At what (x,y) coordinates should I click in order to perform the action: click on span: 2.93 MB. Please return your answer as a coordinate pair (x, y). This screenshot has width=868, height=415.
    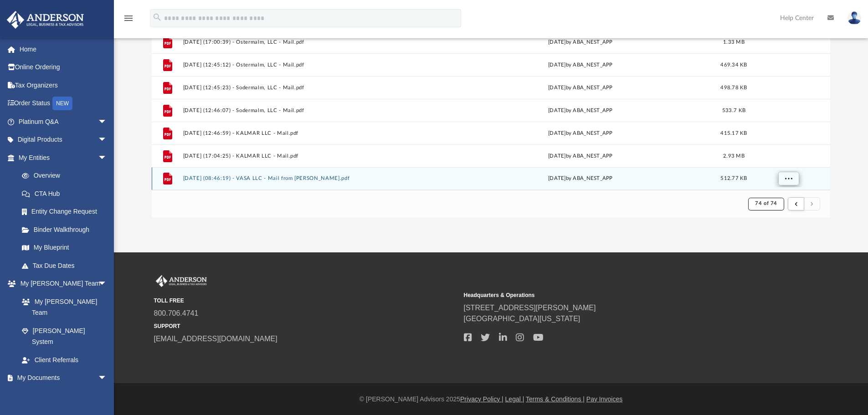
    Looking at the image, I should click on (734, 155).